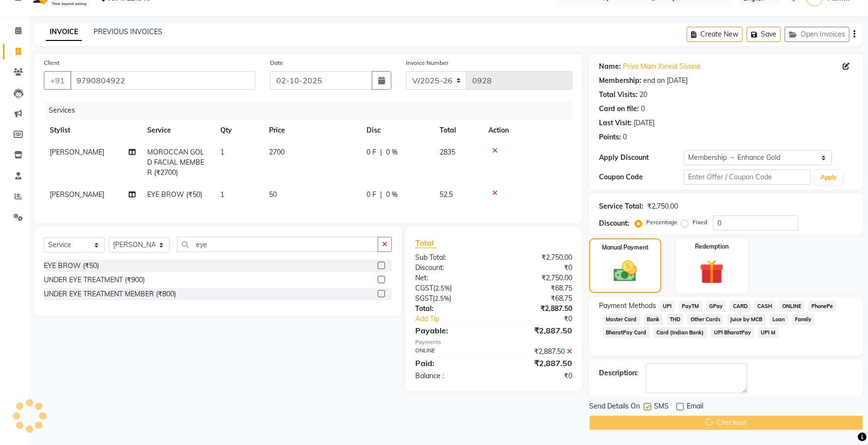  I want to click on button: Apply, so click(829, 178).